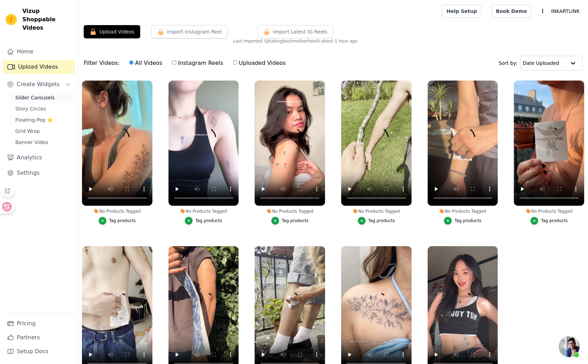  Describe the element at coordinates (39, 84) in the screenshot. I see `button: Create Widgets` at that location.